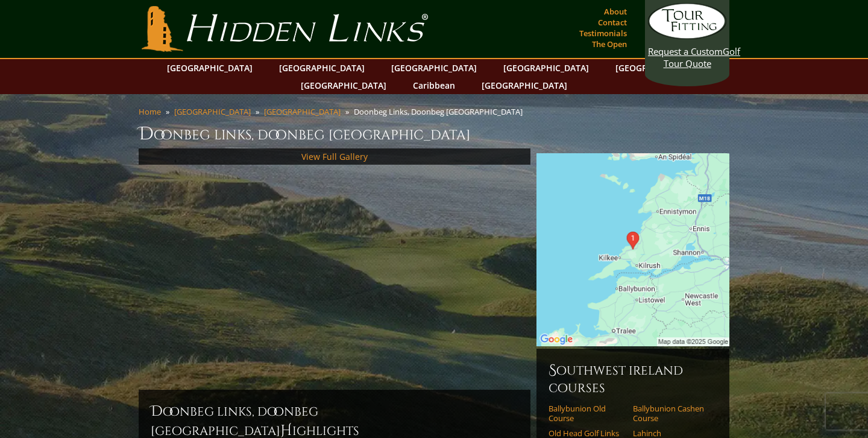  What do you see at coordinates (616, 11) in the screenshot?
I see `a: About` at bounding box center [616, 11].